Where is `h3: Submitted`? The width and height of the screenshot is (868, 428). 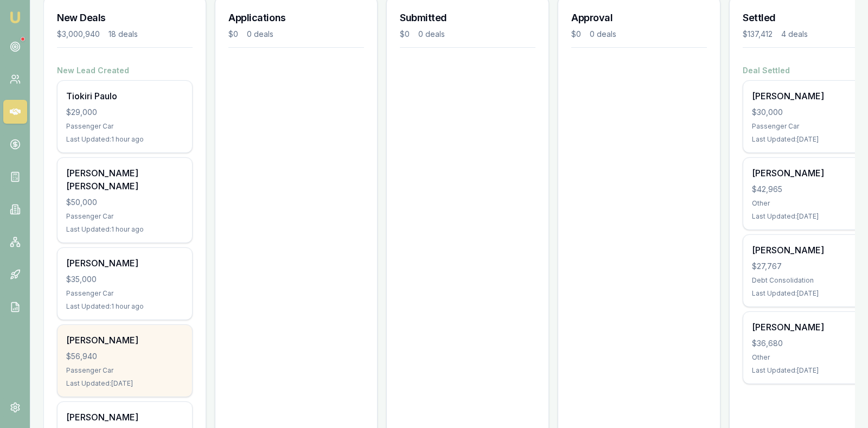 h3: Submitted is located at coordinates (468, 18).